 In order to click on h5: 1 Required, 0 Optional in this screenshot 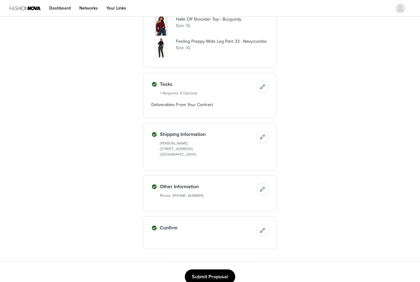, I will do `click(207, 93)`.